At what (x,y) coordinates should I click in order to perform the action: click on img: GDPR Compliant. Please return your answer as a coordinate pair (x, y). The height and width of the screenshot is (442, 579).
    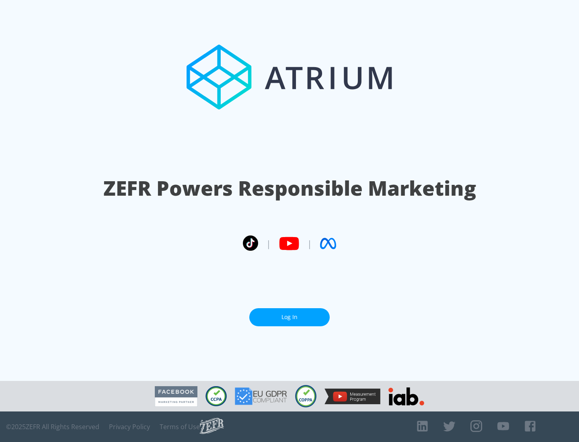
    Looking at the image, I should click on (261, 396).